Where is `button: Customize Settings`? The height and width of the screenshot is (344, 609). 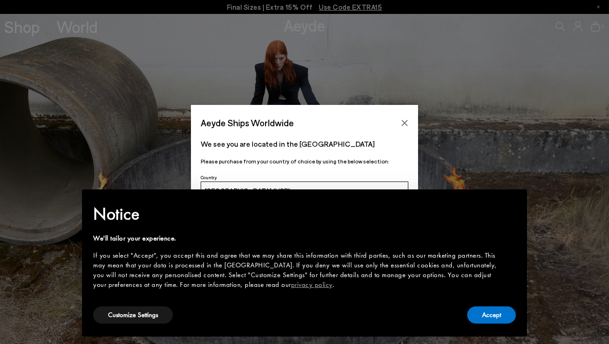 button: Customize Settings is located at coordinates (133, 314).